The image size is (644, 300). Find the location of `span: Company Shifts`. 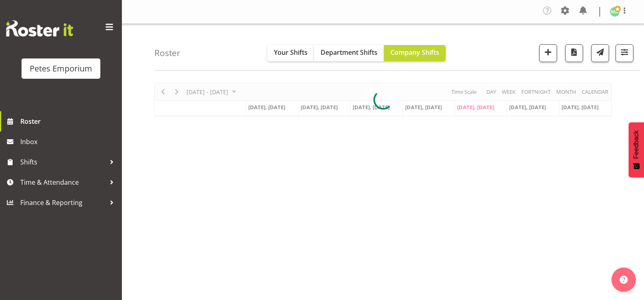

span: Company Shifts is located at coordinates (414, 52).